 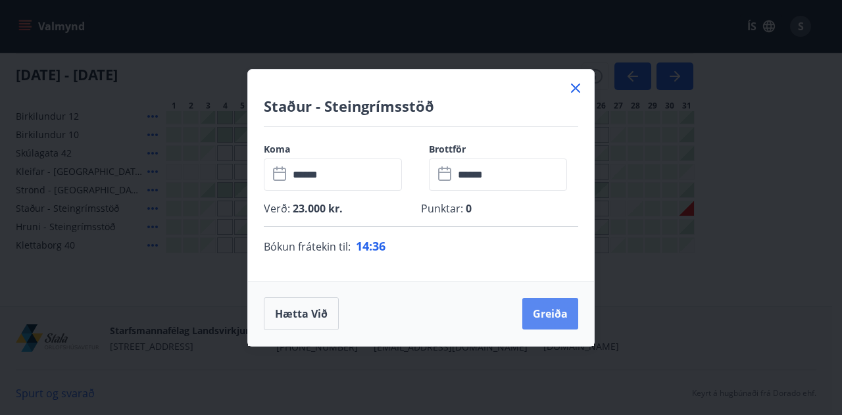 I want to click on p: Punktar :, so click(x=499, y=209).